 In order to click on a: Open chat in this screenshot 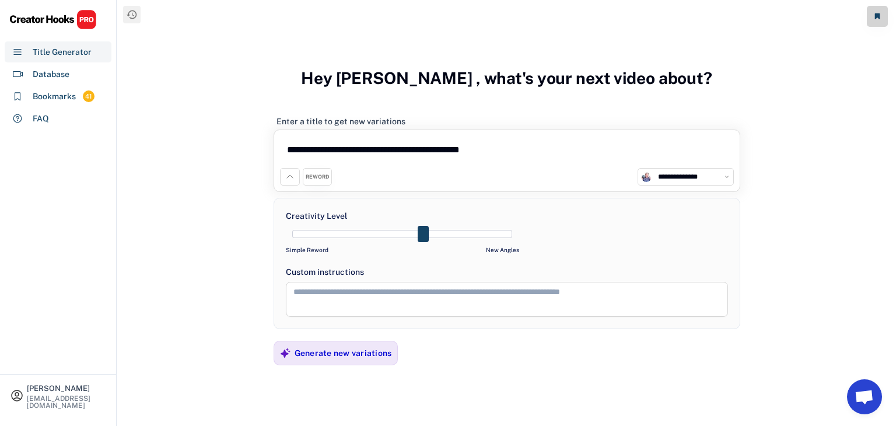, I will do `click(865, 397)`.